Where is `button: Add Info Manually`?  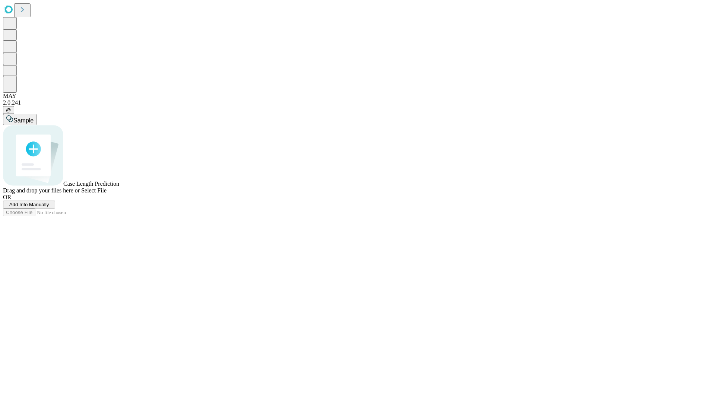
button: Add Info Manually is located at coordinates (29, 204).